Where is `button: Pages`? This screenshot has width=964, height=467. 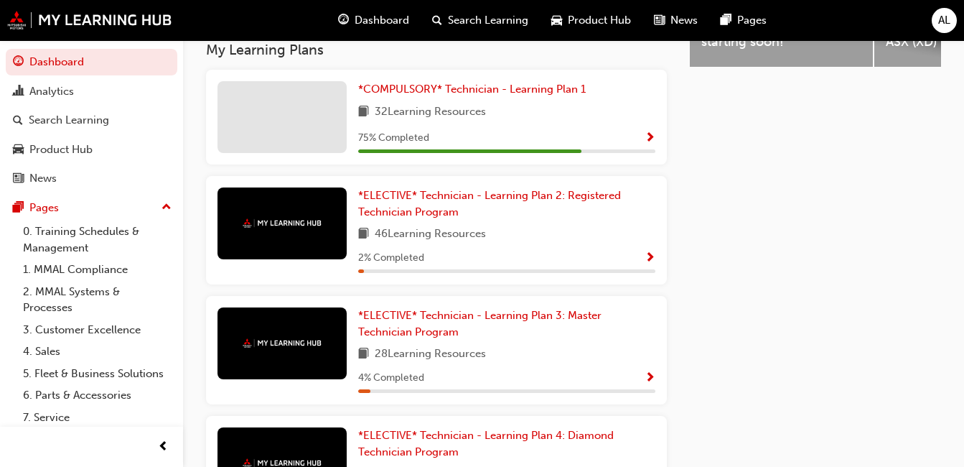
button: Pages is located at coordinates (91, 207).